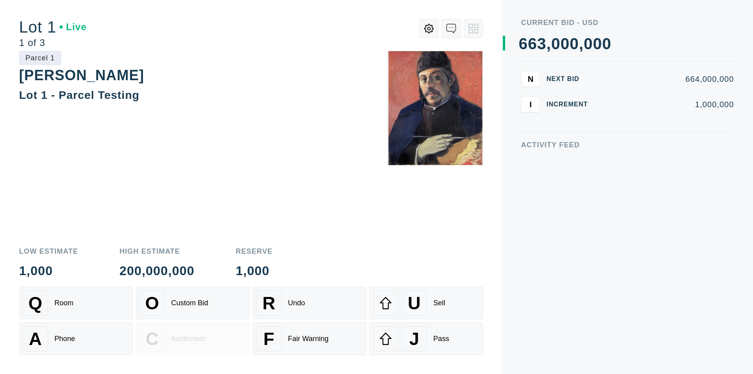 The width and height of the screenshot is (753, 374). Describe the element at coordinates (152, 303) in the screenshot. I see `span: O` at that location.